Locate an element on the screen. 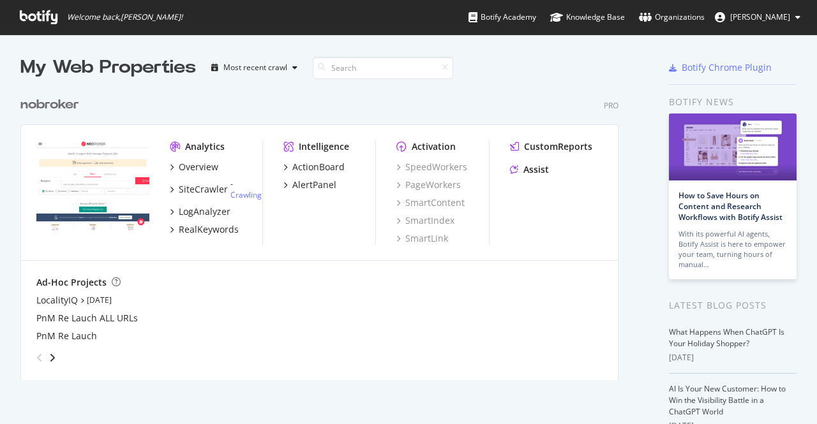  div: SmartIndex is located at coordinates (425, 221).